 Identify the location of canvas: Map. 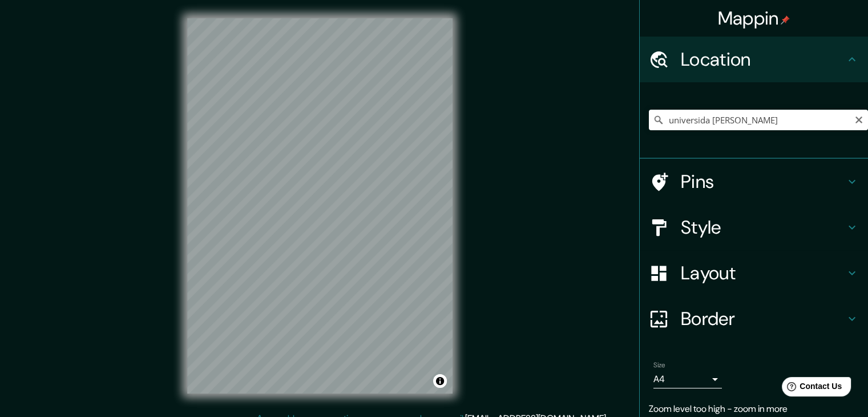
(320, 206).